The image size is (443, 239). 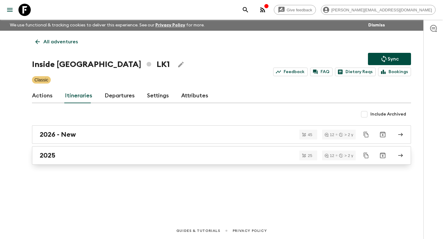 What do you see at coordinates (295, 10) in the screenshot?
I see `a: Give feedback` at bounding box center [295, 10].